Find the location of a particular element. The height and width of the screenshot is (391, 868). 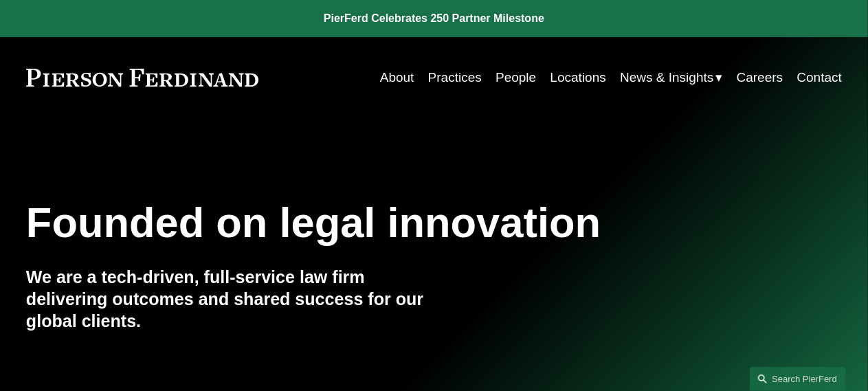

h4: We are a tech-driven, full-service law firm delivering outcomes and shared success for our global... is located at coordinates (231, 300).